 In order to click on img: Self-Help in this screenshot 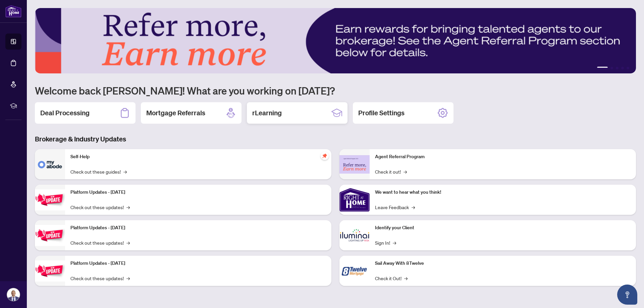, I will do `click(50, 164)`.